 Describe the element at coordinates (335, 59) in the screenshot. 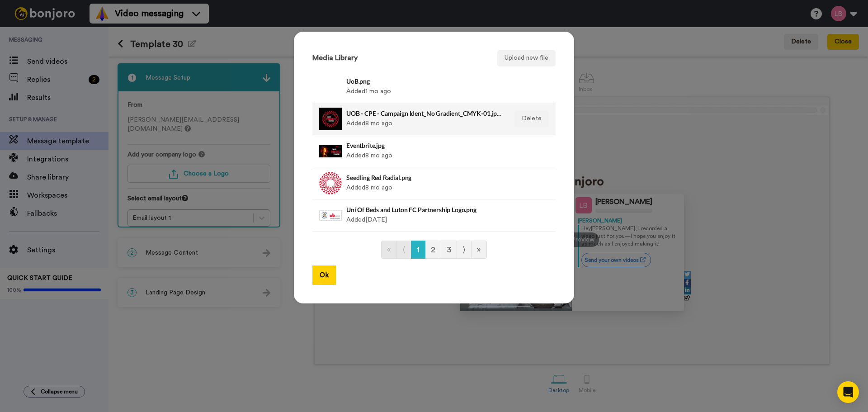

I see `h3: Media Library` at that location.